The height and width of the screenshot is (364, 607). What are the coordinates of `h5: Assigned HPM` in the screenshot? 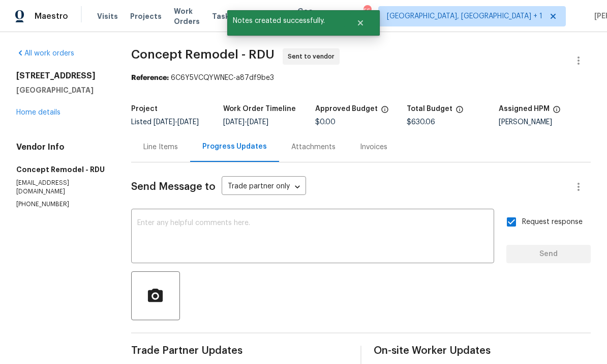 It's located at (524, 109).